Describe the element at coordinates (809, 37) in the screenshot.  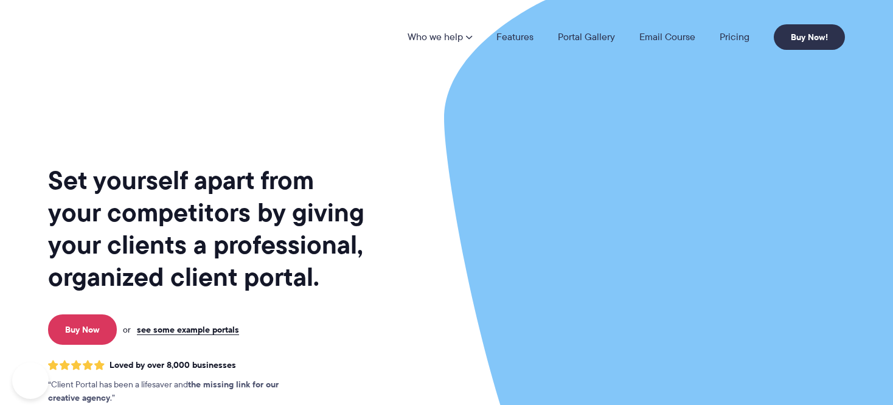
I see `a: Buy Now!` at that location.